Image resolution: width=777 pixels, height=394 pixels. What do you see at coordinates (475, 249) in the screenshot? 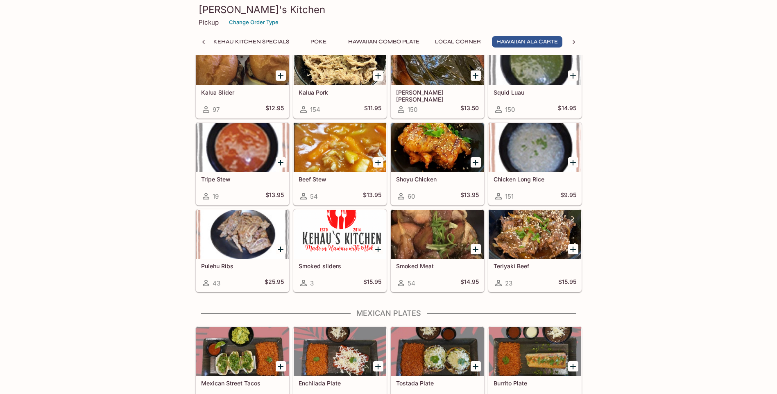
I see `button: Add Smoked Meat` at bounding box center [475, 249].